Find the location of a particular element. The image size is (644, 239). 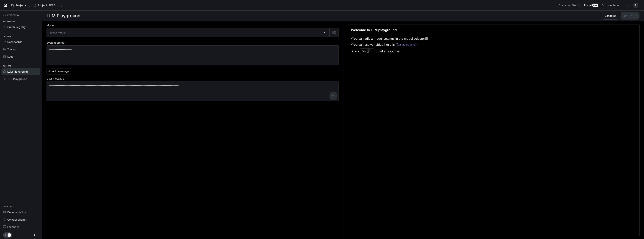

a: Graph Registry is located at coordinates (21, 27).